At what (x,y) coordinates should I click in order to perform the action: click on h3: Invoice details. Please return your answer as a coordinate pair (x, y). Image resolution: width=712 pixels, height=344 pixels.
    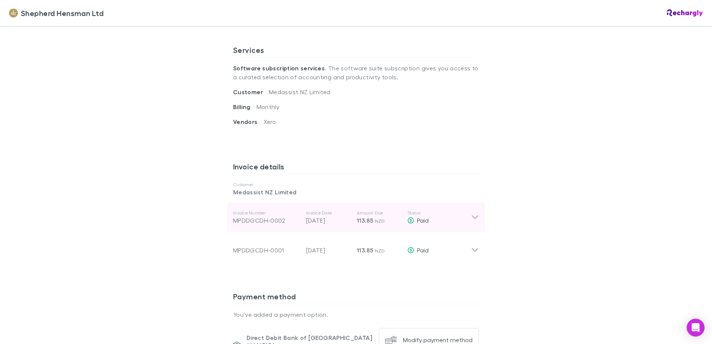
    Looking at the image, I should click on (356, 168).